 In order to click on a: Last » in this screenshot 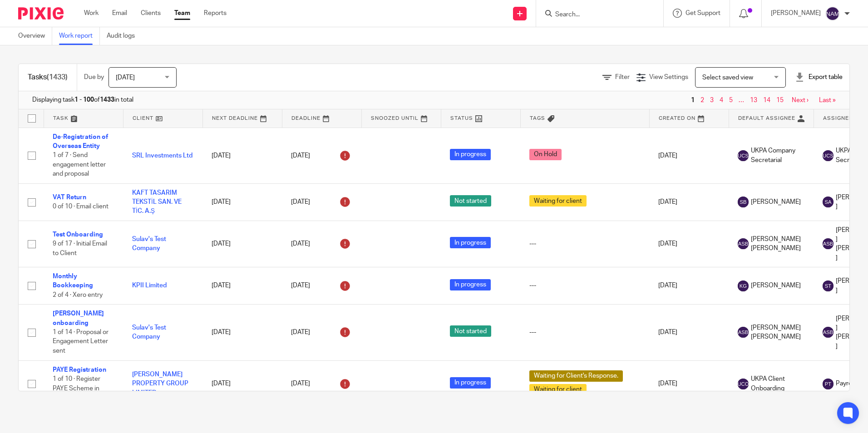, I will do `click(827, 100)`.